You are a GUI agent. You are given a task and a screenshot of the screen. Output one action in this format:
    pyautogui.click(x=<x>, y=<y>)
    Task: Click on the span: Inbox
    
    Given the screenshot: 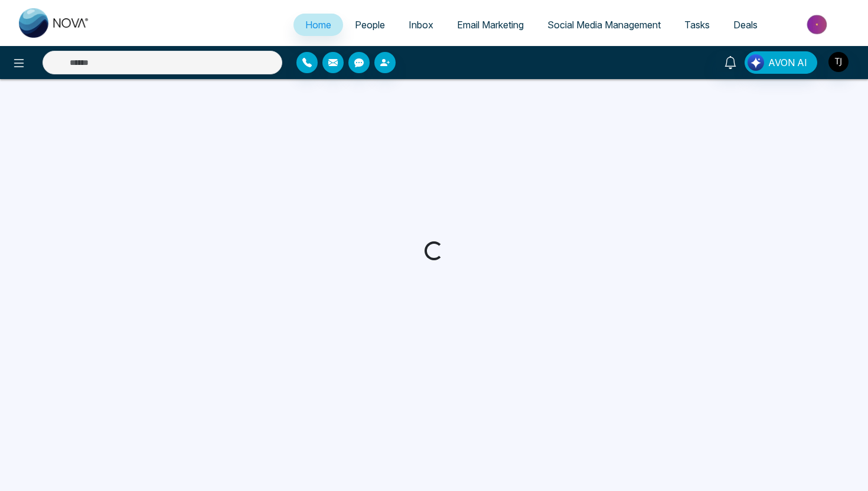 What is the action you would take?
    pyautogui.click(x=421, y=25)
    